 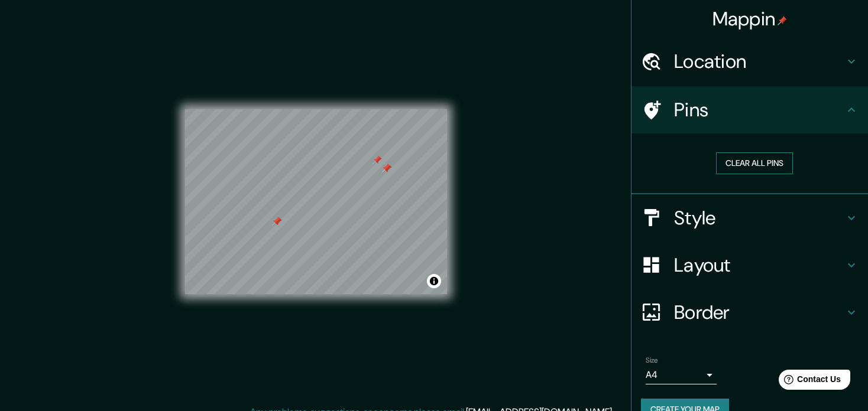 I want to click on h4: Pins, so click(x=759, y=110).